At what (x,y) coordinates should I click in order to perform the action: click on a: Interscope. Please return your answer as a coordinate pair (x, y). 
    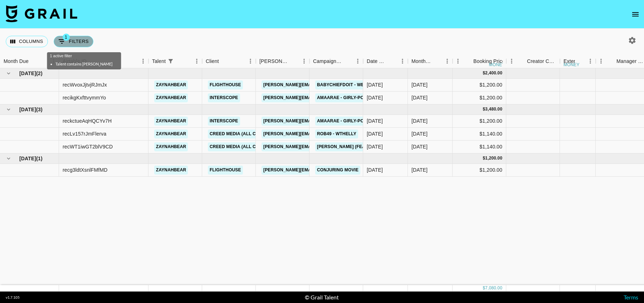
    Looking at the image, I should click on (224, 121).